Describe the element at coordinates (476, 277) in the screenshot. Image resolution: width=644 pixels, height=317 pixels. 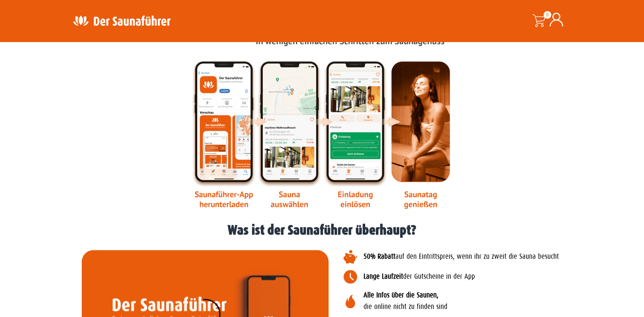
I see `p: der Gutscheine in der App` at that location.